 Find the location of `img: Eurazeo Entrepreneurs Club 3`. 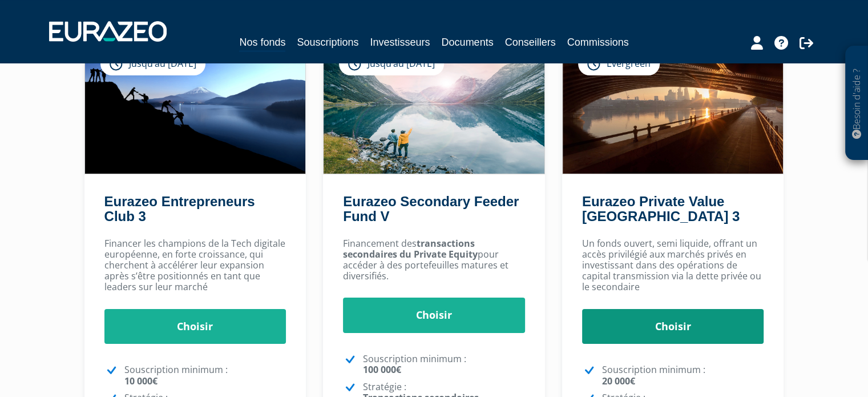

img: Eurazeo Entrepreneurs Club 3 is located at coordinates (195, 107).